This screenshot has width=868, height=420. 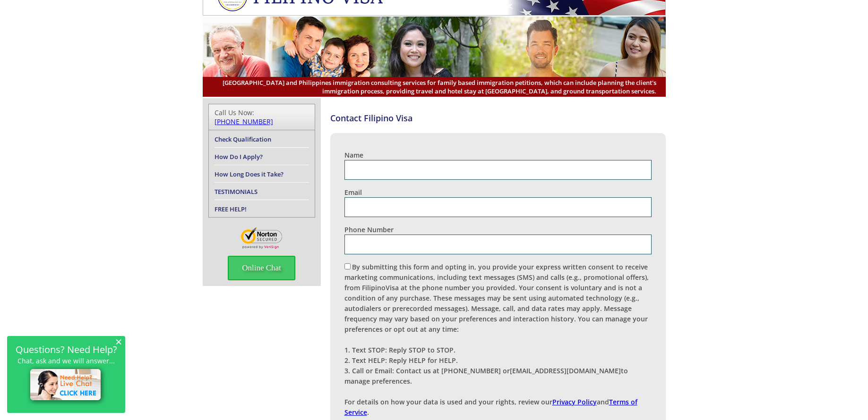 I want to click on label: Name, so click(x=354, y=155).